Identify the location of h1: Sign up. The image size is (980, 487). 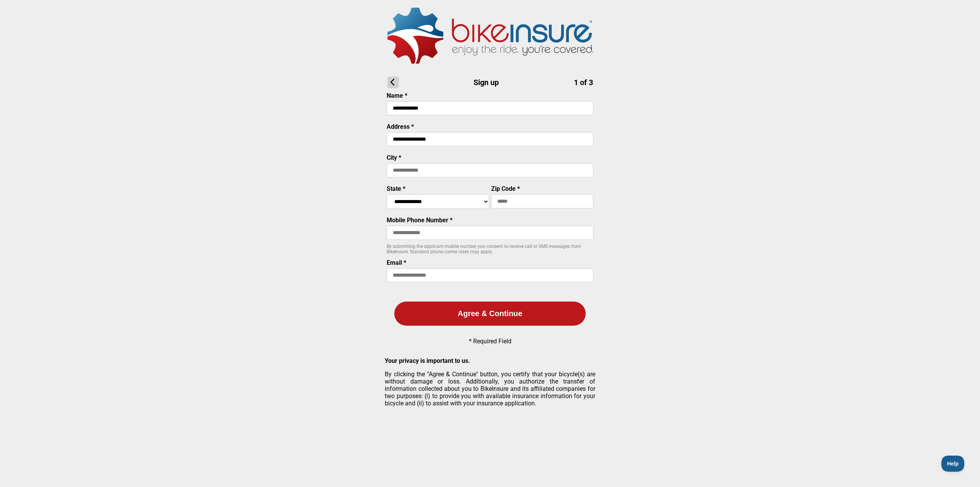
(490, 83).